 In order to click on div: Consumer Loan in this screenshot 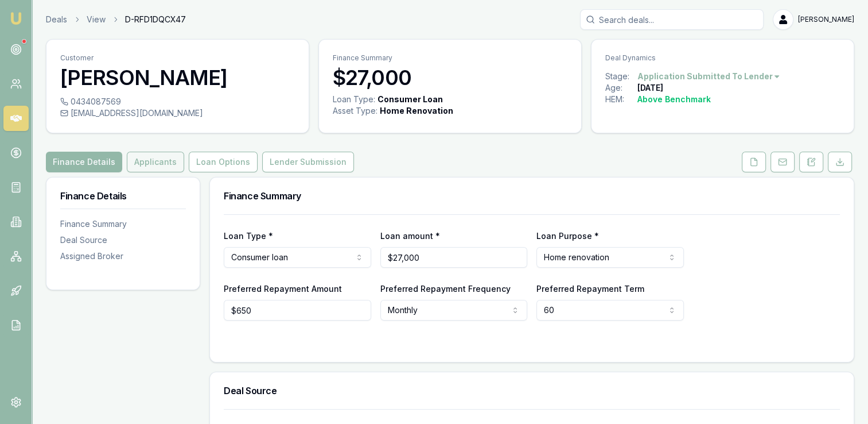, I will do `click(411, 100)`.